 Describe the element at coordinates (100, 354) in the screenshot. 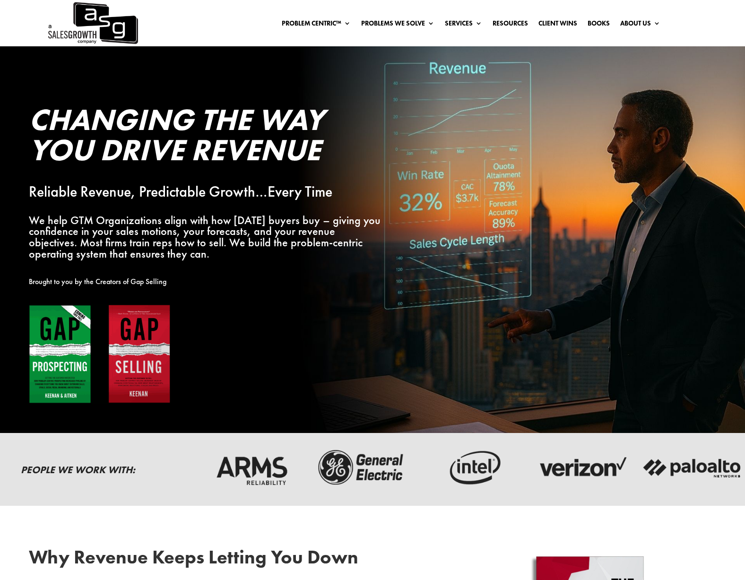

I see `img: Gap Books` at that location.